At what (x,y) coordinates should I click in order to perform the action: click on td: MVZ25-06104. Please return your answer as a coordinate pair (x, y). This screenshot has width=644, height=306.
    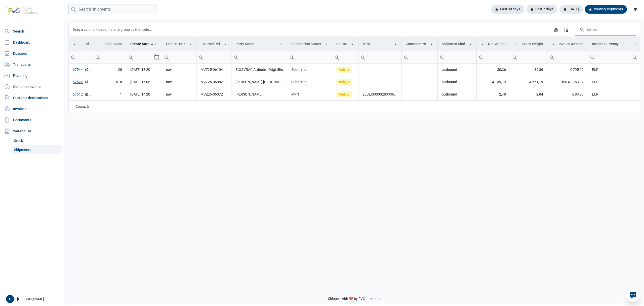
    Looking at the image, I should click on (214, 69).